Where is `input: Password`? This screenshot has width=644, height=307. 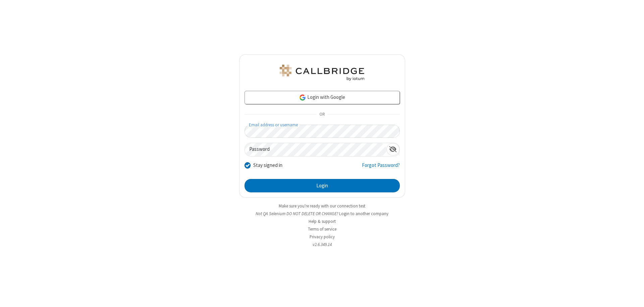 input: Password is located at coordinates (316, 150).